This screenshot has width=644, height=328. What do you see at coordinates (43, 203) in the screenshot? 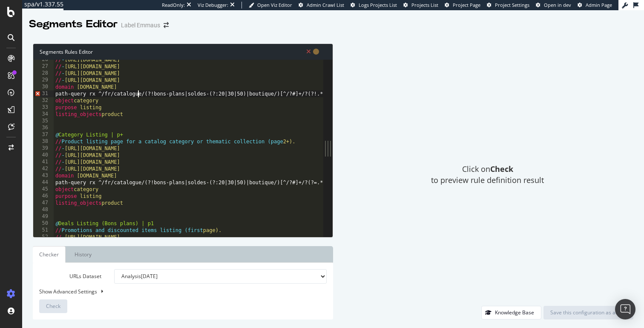
I see `div: 47` at bounding box center [43, 203].